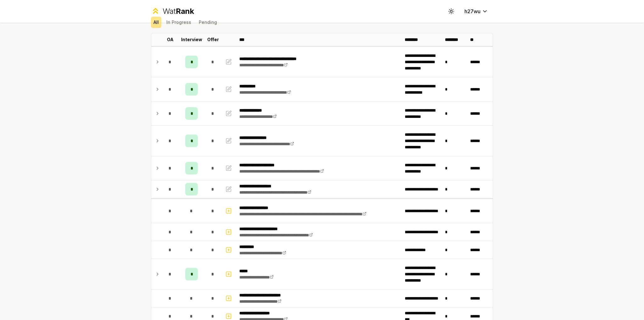  Describe the element at coordinates (156, 22) in the screenshot. I see `button: All` at that location.